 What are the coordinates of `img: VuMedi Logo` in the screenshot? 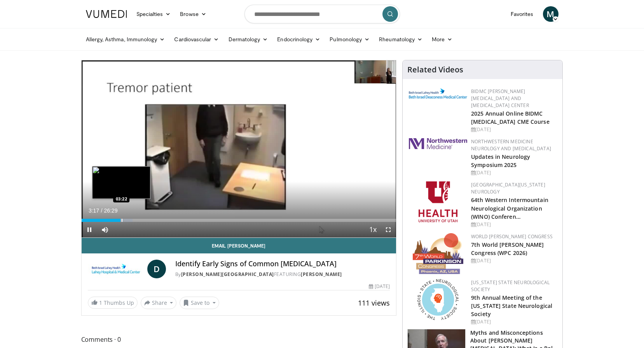 It's located at (107, 14).